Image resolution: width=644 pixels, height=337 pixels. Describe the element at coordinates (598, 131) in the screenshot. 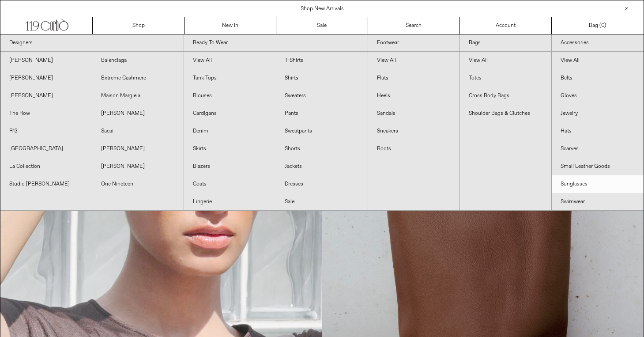

I see `a: Hats` at that location.